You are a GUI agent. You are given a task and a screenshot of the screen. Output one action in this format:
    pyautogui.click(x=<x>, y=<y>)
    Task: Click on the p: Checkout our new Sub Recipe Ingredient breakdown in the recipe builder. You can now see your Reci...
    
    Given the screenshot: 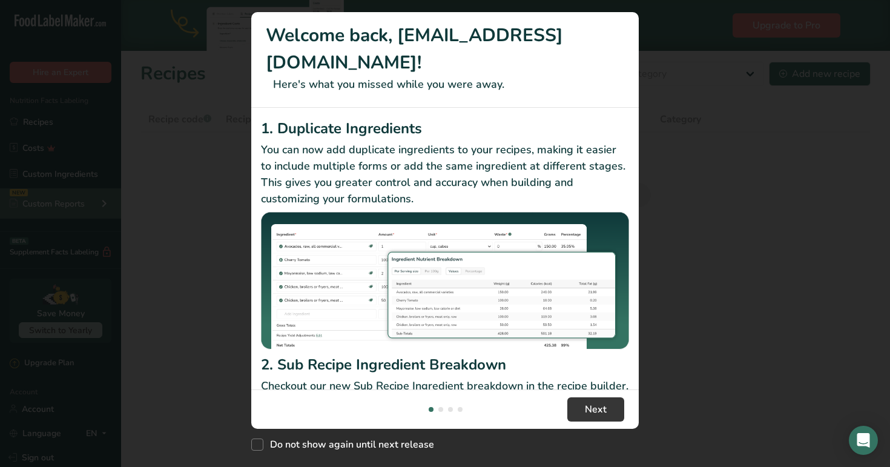 What is the action you would take?
    pyautogui.click(x=445, y=402)
    